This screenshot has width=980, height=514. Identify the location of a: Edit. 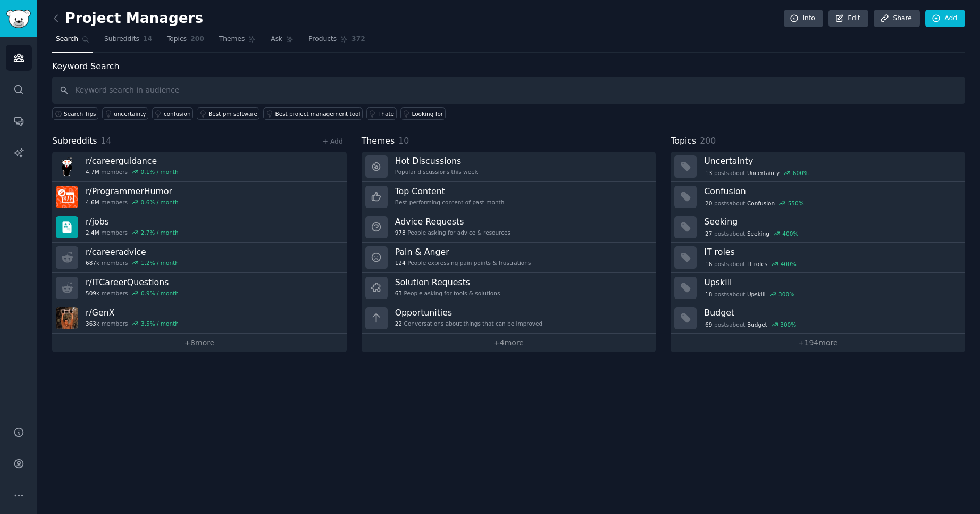
(848, 19).